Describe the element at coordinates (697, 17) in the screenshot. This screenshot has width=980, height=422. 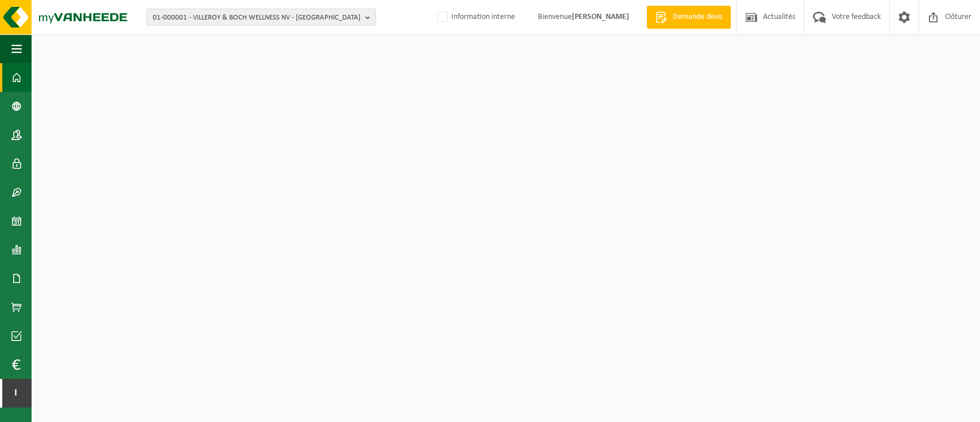
I see `span: Demande devis` at that location.